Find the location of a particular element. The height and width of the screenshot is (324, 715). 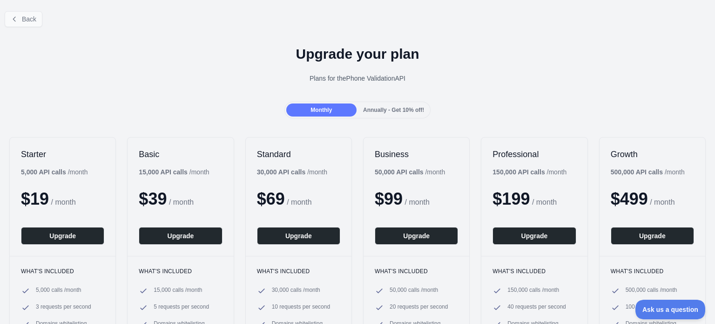

h2: Growth is located at coordinates (652, 154).